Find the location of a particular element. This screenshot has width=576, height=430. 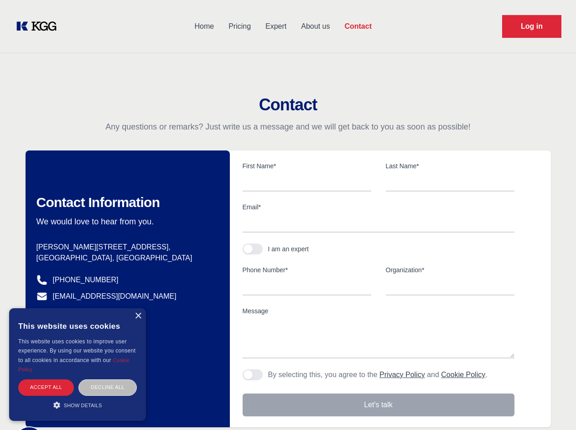

div: Close is located at coordinates (138, 316).